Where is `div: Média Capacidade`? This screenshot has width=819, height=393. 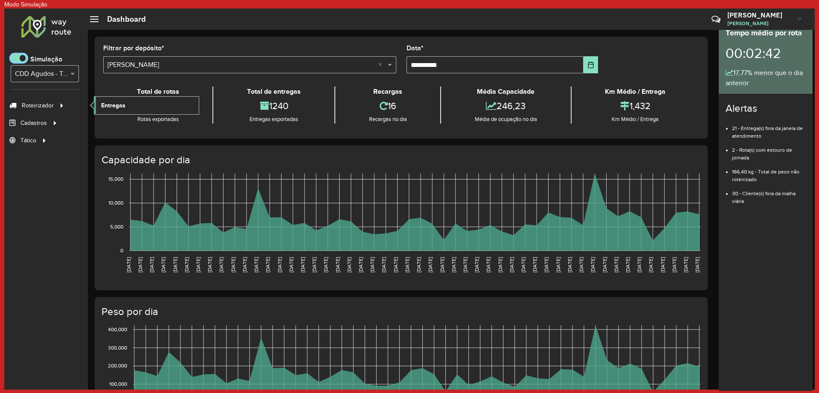 div: Média Capacidade is located at coordinates (506, 92).